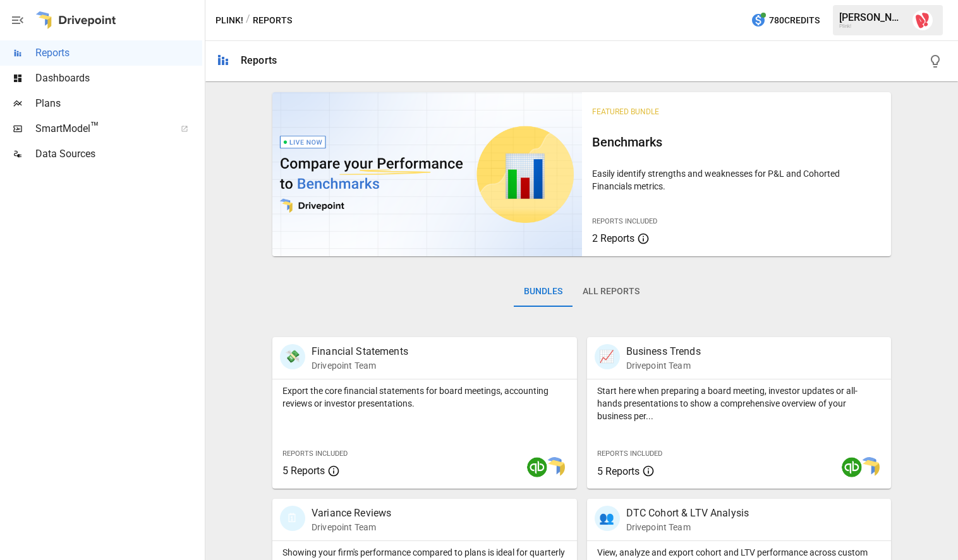 Image resolution: width=958 pixels, height=560 pixels. I want to click on span: Plans, so click(118, 104).